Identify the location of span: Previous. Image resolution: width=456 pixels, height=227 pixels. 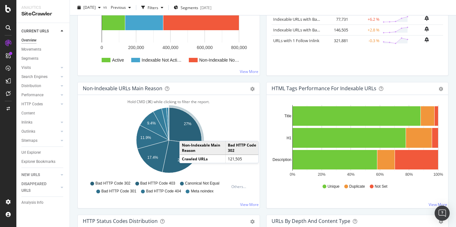
(117, 7).